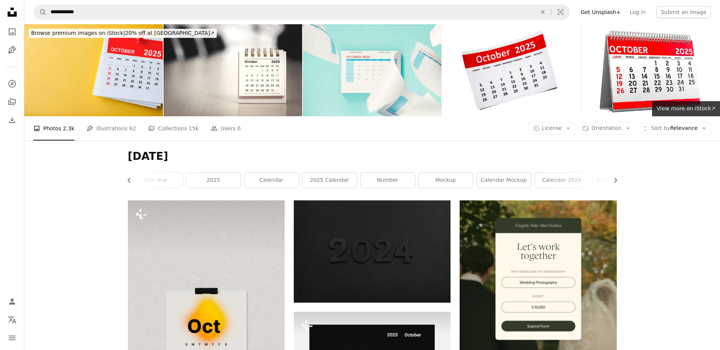 The width and height of the screenshot is (720, 350). I want to click on button: License, so click(552, 129).